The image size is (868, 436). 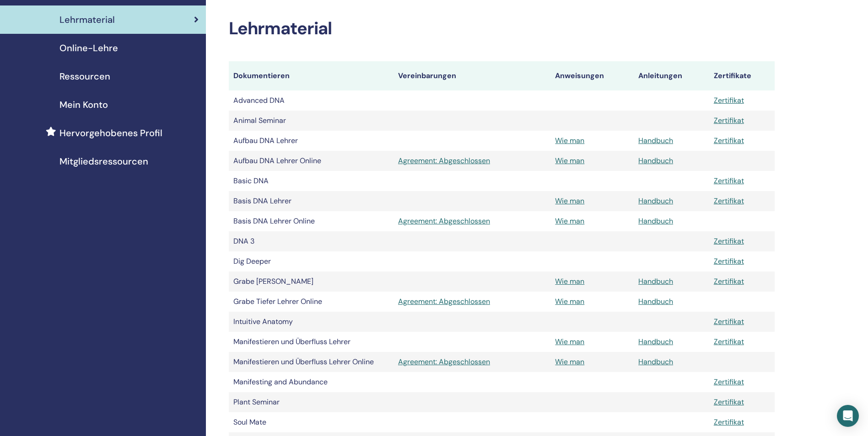 I want to click on span: Hervorgehobenes Profil, so click(x=111, y=133).